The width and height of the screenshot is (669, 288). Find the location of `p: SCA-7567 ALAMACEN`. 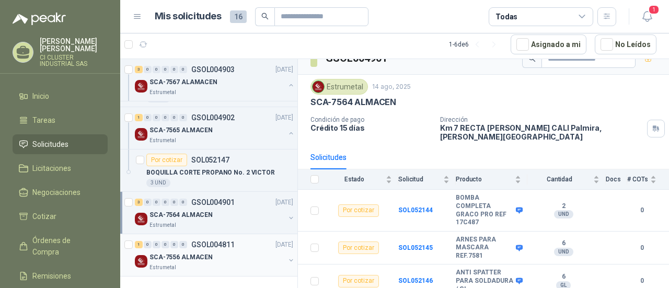

p: SCA-7567 ALAMACEN is located at coordinates (184, 82).